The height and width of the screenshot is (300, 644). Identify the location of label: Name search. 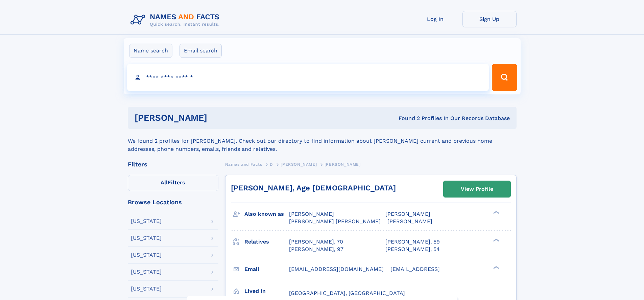
(151, 51).